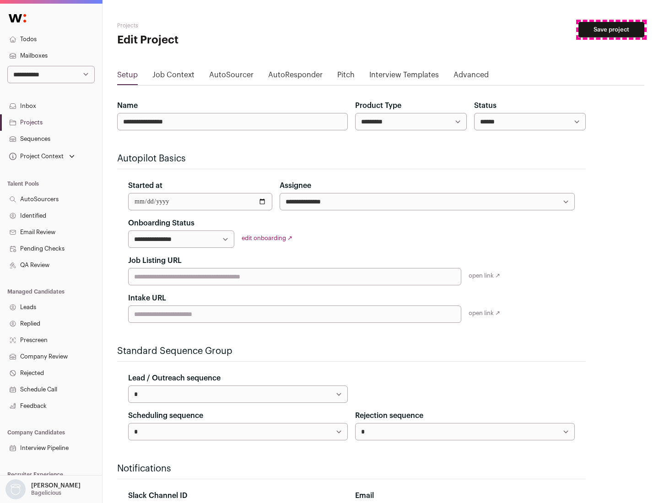  I want to click on label: Slack Channel ID, so click(157, 496).